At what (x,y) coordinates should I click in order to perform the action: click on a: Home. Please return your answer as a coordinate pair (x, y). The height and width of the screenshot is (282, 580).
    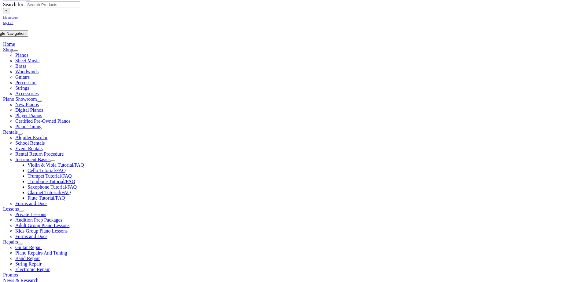
    Looking at the image, I should click on (9, 44).